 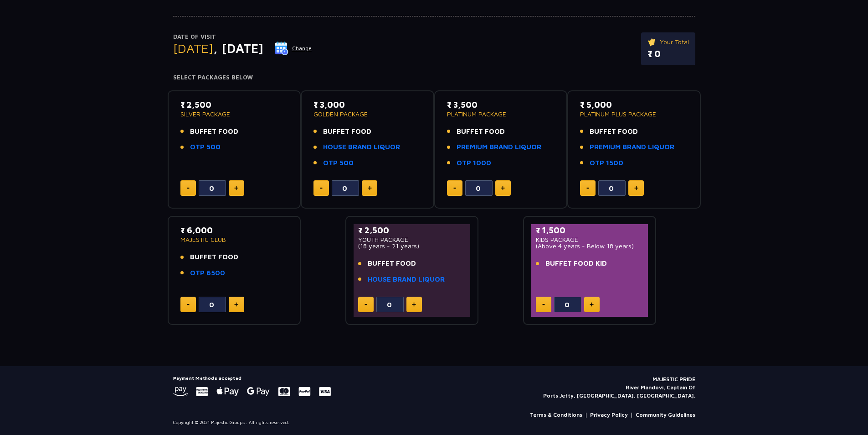 I want to click on h5: Payment Methods accepted, so click(x=252, y=378).